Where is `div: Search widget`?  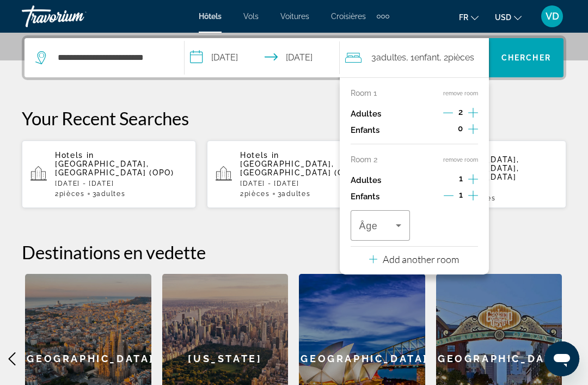
div: Search widget is located at coordinates (294, 58).